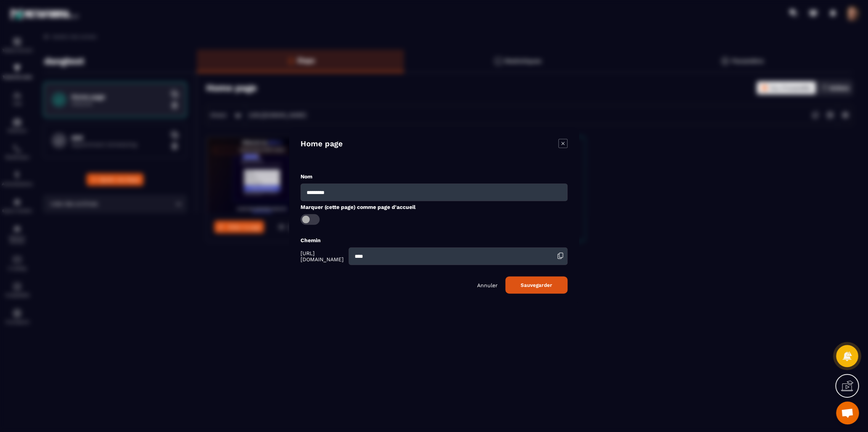  What do you see at coordinates (358, 206) in the screenshot?
I see `label: Marquer (cette page) comme page d'accueil` at bounding box center [358, 206].